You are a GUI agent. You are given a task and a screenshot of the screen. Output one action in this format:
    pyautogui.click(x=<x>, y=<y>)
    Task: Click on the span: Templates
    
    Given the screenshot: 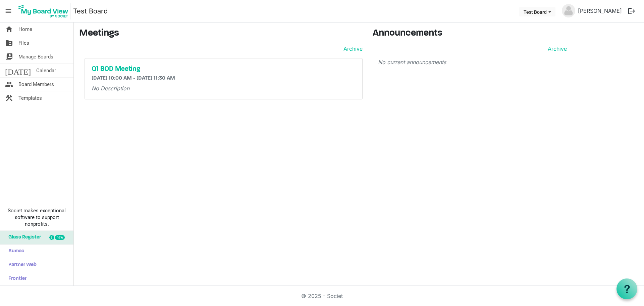 What is the action you would take?
    pyautogui.click(x=30, y=98)
    